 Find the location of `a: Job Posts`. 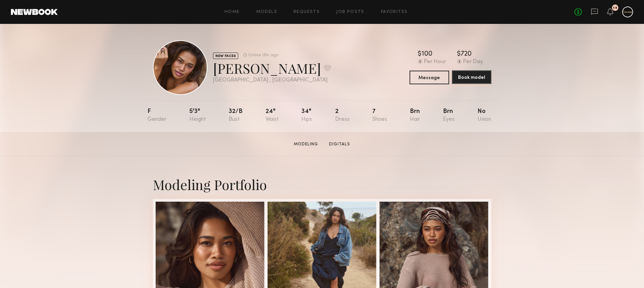

a: Job Posts is located at coordinates (350, 12).